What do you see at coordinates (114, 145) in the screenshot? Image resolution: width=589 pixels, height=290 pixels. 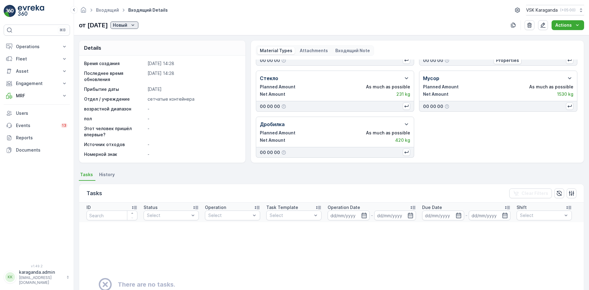 I see `p: Источник отходов` at bounding box center [114, 145].